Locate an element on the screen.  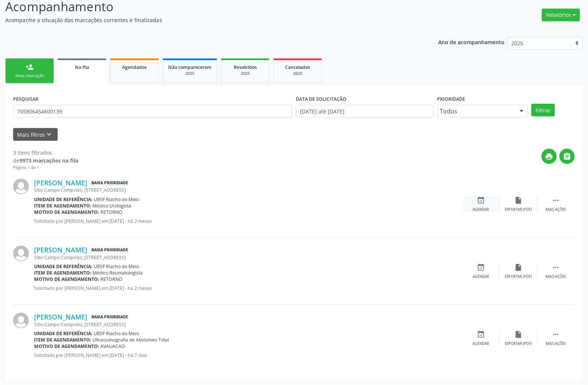
p: Acompanhe a situação das marcações correntes e finalizadas is located at coordinates (207, 20).